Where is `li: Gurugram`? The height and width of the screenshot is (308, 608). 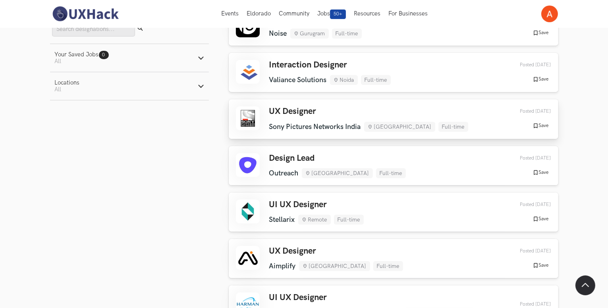 li: Gurugram is located at coordinates (309, 33).